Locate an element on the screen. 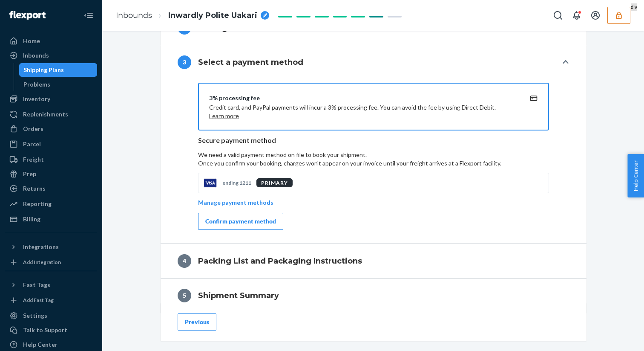  a: Shipping Plans is located at coordinates (58, 69).